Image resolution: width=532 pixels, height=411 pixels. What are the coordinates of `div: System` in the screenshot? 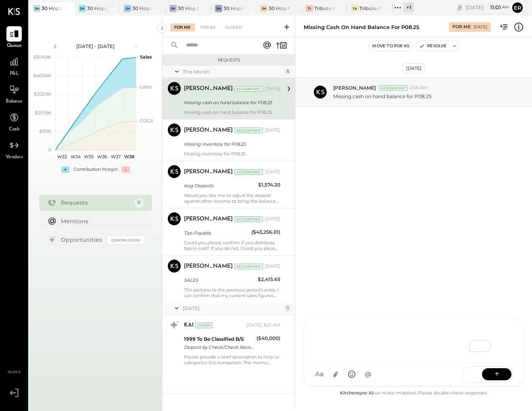 It's located at (204, 325).